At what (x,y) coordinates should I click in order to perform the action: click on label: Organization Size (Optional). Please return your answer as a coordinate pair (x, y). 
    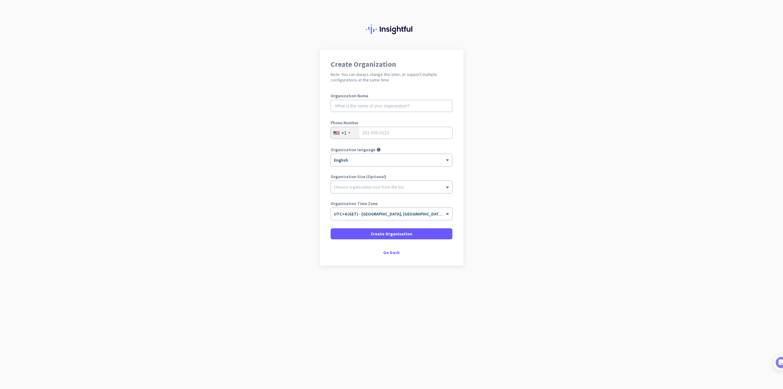
    Looking at the image, I should click on (392, 177).